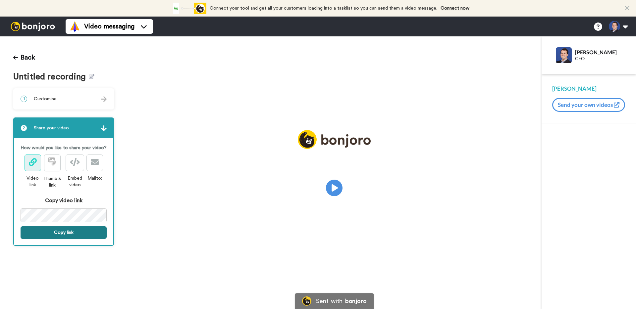 The height and width of the screenshot is (309, 636). Describe the element at coordinates (51, 128) in the screenshot. I see `span: Share your video` at that location.